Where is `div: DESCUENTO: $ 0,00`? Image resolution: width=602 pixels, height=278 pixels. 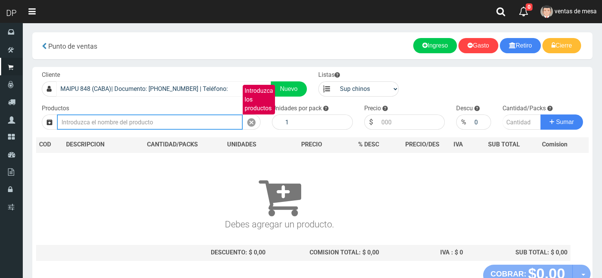 div: DESCUENTO: $ 0,00 is located at coordinates (199, 252).